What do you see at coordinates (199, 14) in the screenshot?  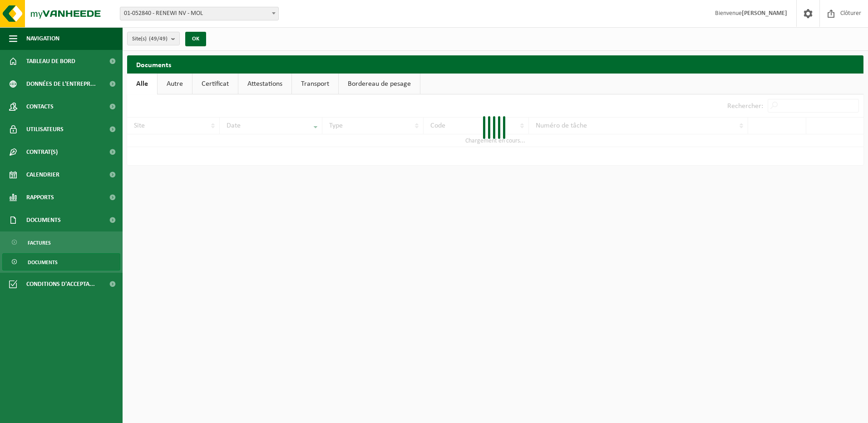 I see `span: 01-052840 - RENEWI NV - MOL` at bounding box center [199, 14].